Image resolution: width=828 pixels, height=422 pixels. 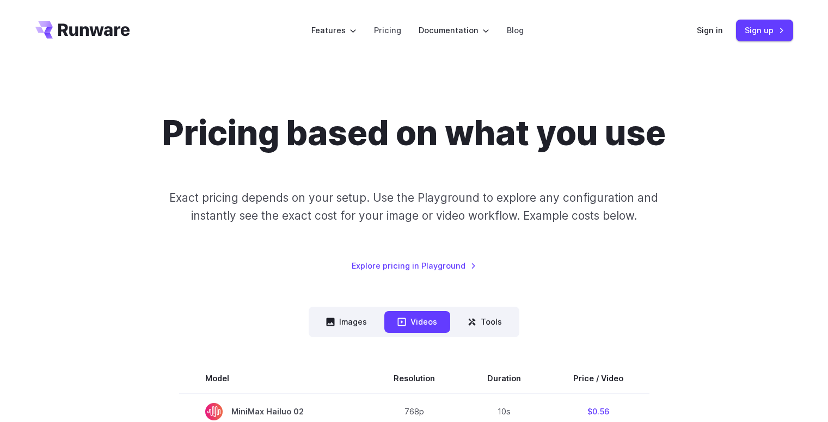 What do you see at coordinates (484, 322) in the screenshot?
I see `button: Tools` at bounding box center [484, 322].